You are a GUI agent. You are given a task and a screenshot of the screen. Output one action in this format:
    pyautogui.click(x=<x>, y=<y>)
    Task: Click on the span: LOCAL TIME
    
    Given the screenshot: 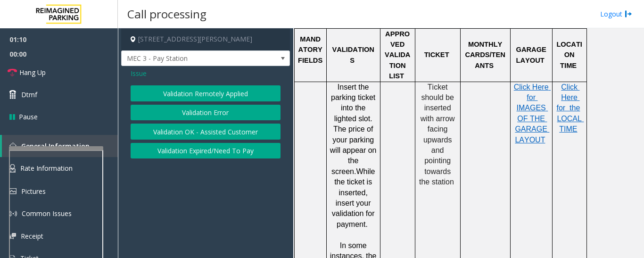 What is the action you would take?
    pyautogui.click(x=570, y=123)
    